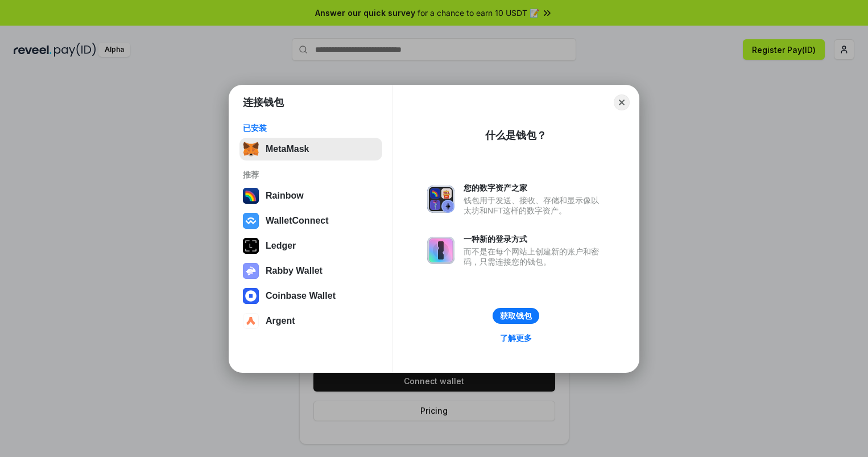 The image size is (868, 457). I want to click on div: 钱包用于发送、接收、存储和显示像以太坊和NFT这样的数字资产。, so click(534, 205).